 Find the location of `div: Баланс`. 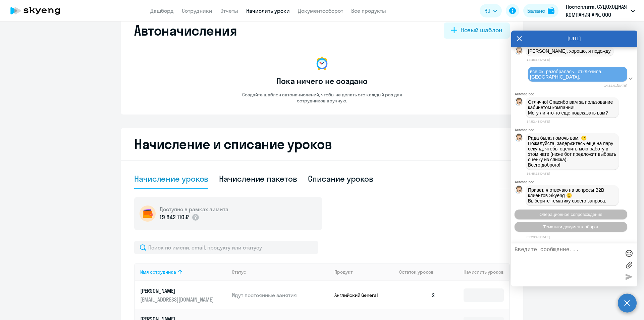

div: Баланс is located at coordinates (536, 11).